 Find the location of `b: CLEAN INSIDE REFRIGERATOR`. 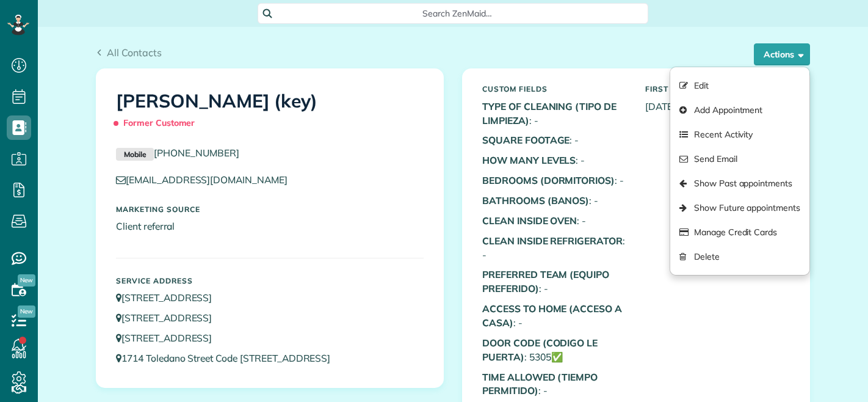

b: CLEAN INSIDE REFRIGERATOR is located at coordinates (552, 240).